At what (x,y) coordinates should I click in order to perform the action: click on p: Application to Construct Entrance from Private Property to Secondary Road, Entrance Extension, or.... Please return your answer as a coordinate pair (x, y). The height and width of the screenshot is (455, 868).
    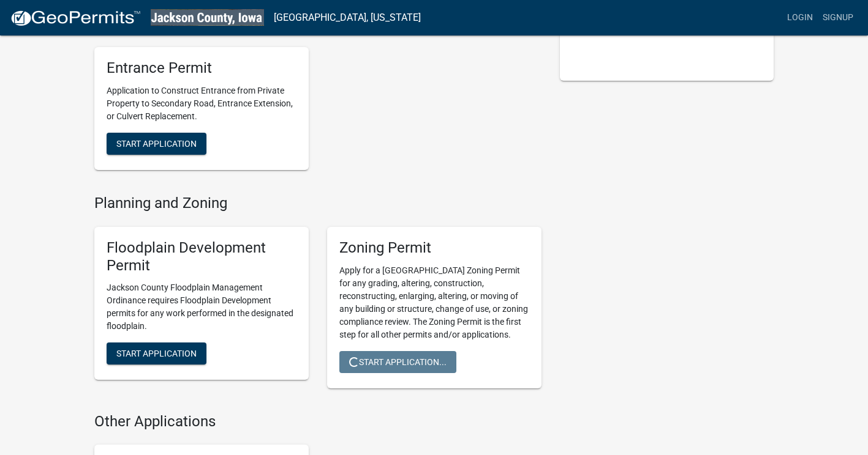
    Looking at the image, I should click on (201, 104).